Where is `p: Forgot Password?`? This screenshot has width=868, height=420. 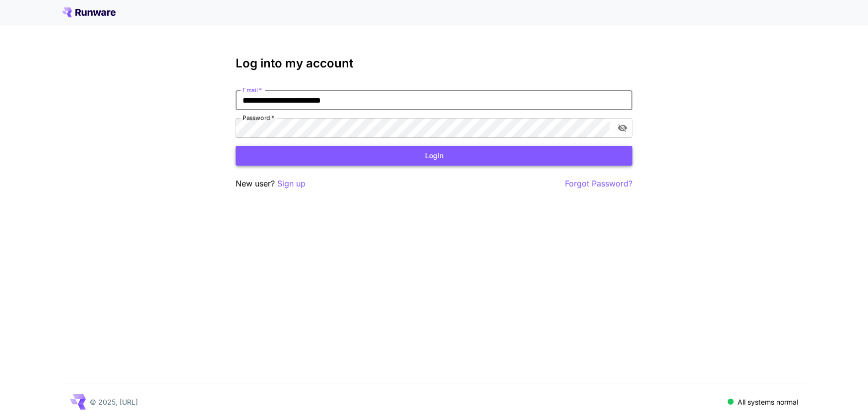 p: Forgot Password? is located at coordinates (599, 184).